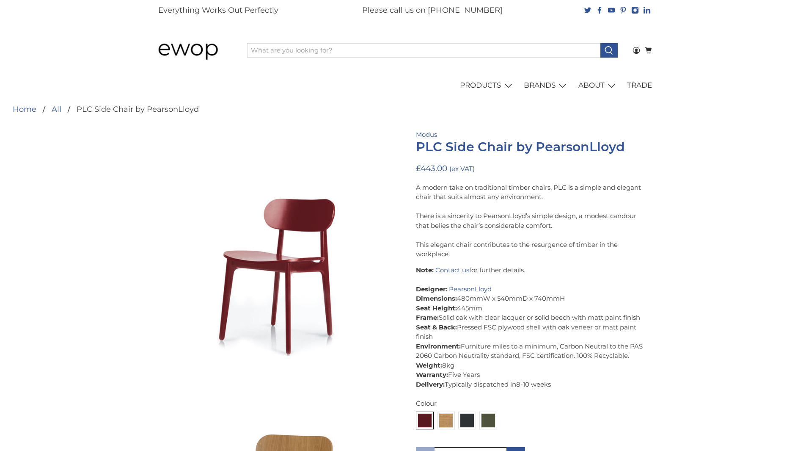  I want to click on input: What are you looking for?, so click(424, 50).